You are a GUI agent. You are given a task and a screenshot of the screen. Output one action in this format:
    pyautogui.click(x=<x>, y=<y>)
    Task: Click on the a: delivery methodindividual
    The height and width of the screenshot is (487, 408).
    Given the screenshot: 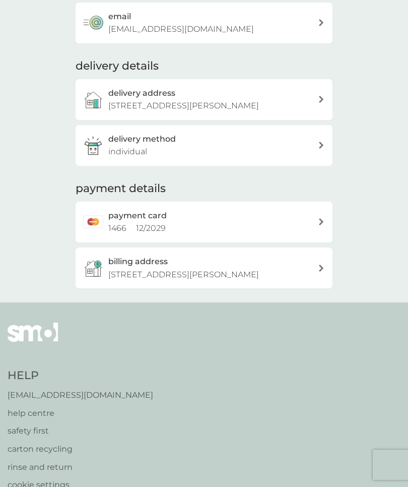 What is the action you would take?
    pyautogui.click(x=204, y=145)
    